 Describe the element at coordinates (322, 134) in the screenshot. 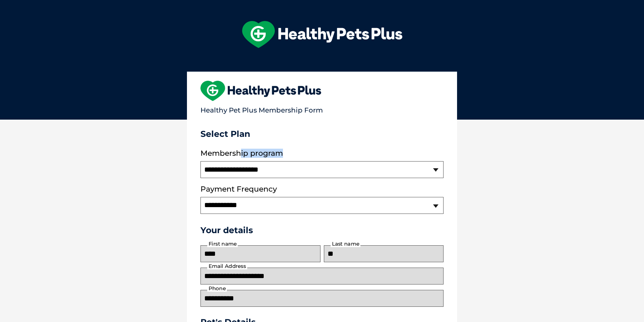

I see `h3: Select Plan` at that location.